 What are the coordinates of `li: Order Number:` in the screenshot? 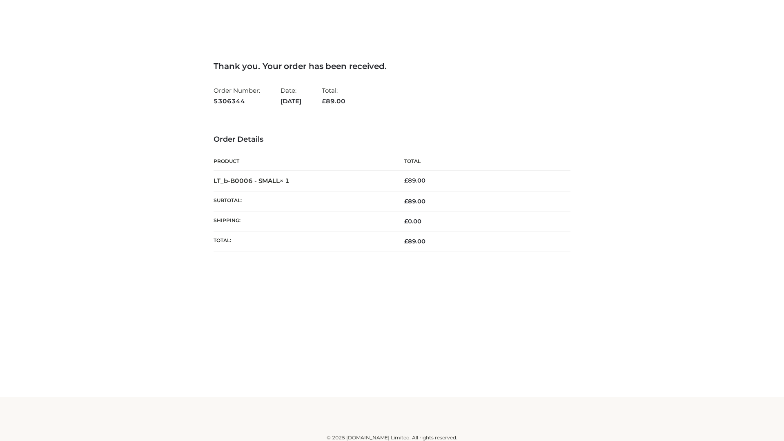 It's located at (237, 96).